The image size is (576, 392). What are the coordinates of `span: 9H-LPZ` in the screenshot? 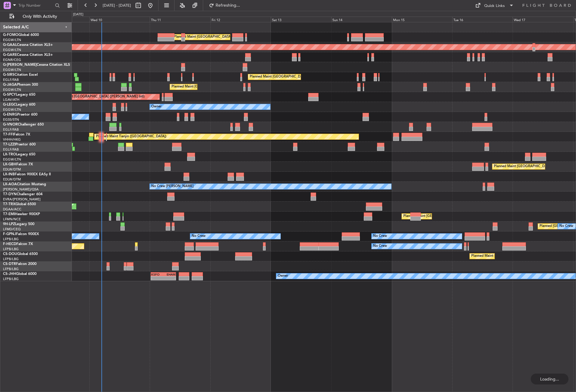 It's located at (9, 224).